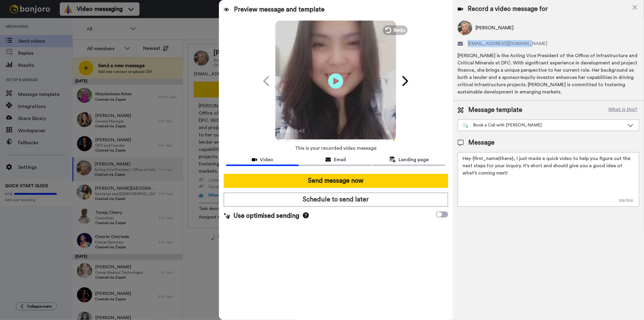 Image resolution: width=644 pixels, height=320 pixels. Describe the element at coordinates (623, 110) in the screenshot. I see `button: What is this?` at that location.